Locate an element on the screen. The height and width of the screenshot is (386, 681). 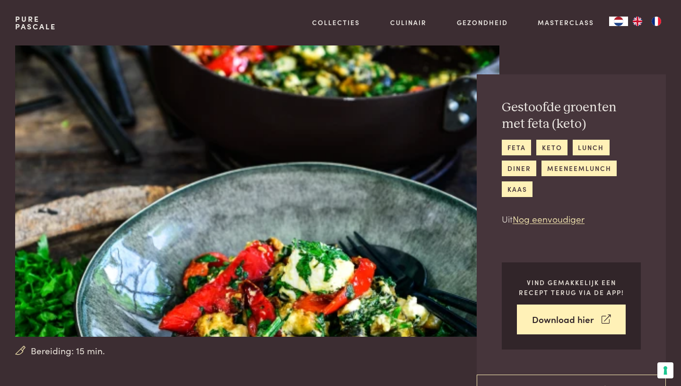
a: feta is located at coordinates (517, 147).